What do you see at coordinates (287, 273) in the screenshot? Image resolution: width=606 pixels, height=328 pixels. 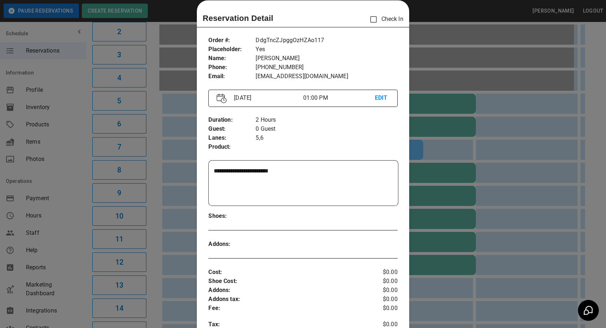 I see `p: Cost :` at bounding box center [287, 273].